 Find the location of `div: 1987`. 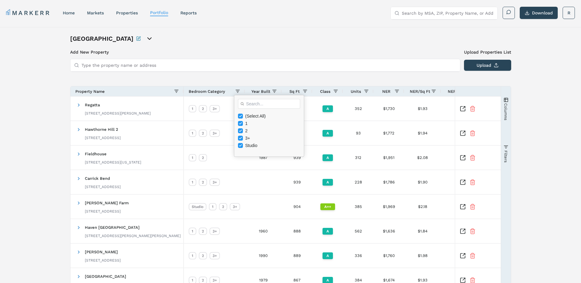

div: 1987 is located at coordinates (263, 157).